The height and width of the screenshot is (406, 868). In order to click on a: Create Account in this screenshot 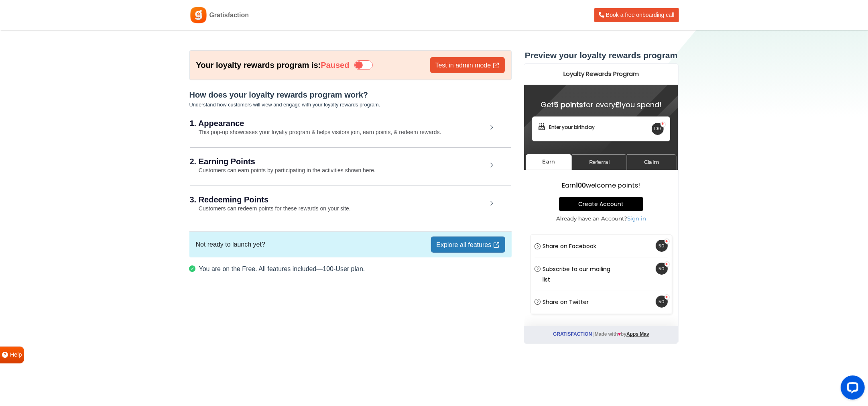, I will do `click(77, 140)`.